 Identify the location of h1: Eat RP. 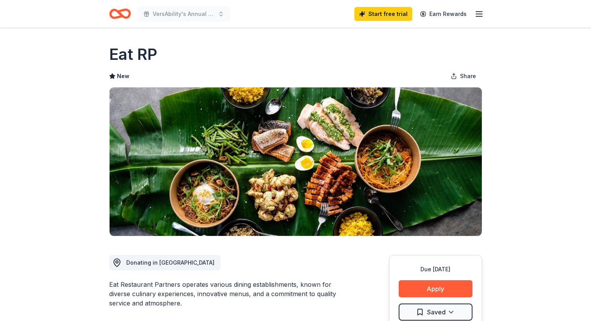
(133, 54).